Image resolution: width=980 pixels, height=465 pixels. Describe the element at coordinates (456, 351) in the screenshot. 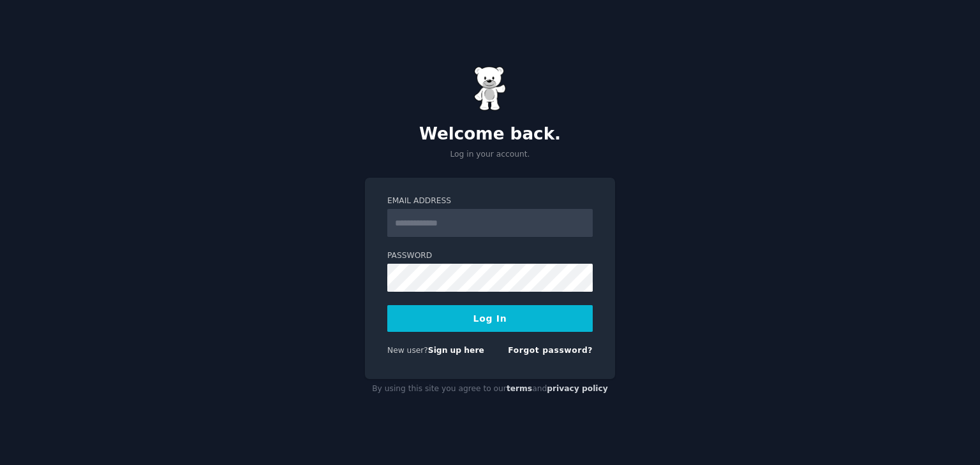

I see `a: Sign up here` at that location.